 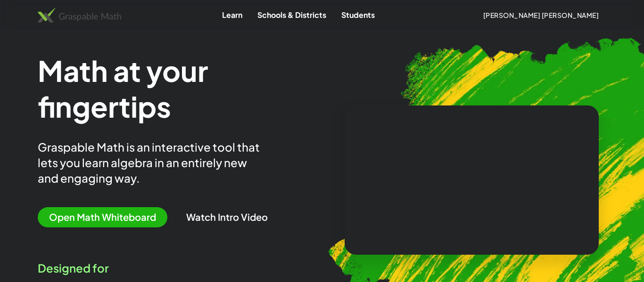 What do you see at coordinates (172, 268) in the screenshot?
I see `div: Designed for` at bounding box center [172, 268].